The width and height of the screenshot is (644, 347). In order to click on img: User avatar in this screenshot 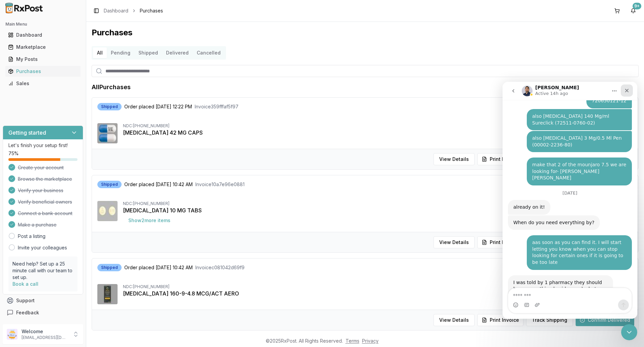, I will do `click(12, 334)`.